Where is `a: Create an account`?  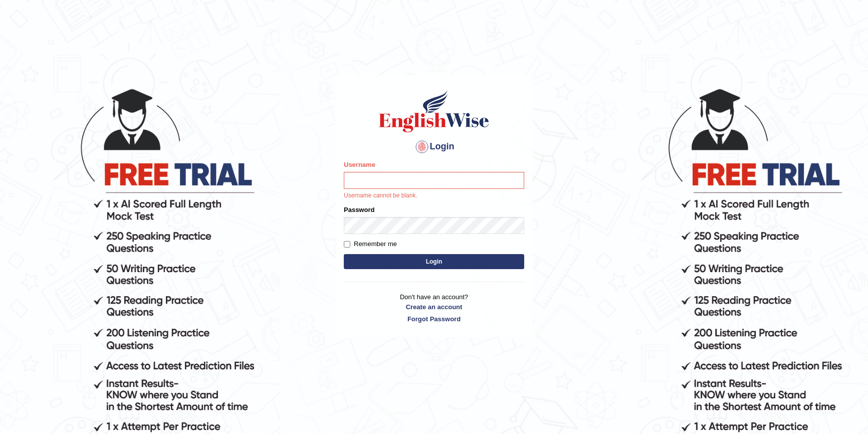
a: Create an account is located at coordinates (434, 306).